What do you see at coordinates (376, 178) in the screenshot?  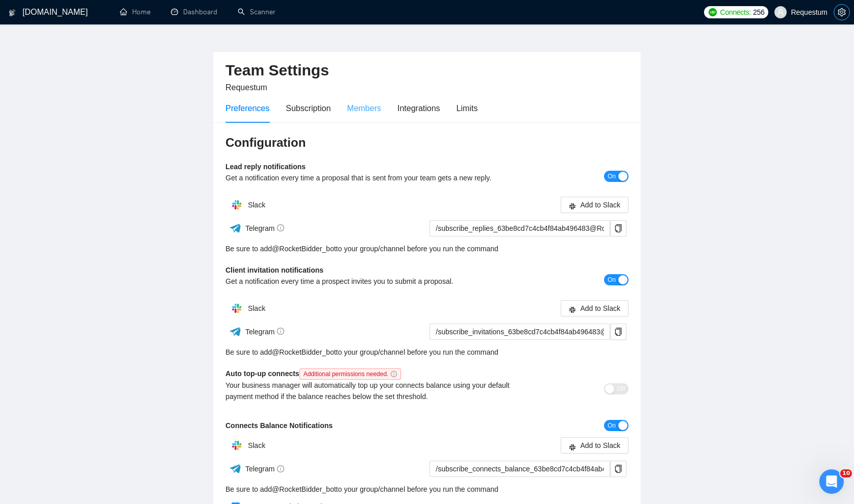 I see `div: Get a notification every time a proposal that is sent from your team gets a new reply.` at bounding box center [376, 178].